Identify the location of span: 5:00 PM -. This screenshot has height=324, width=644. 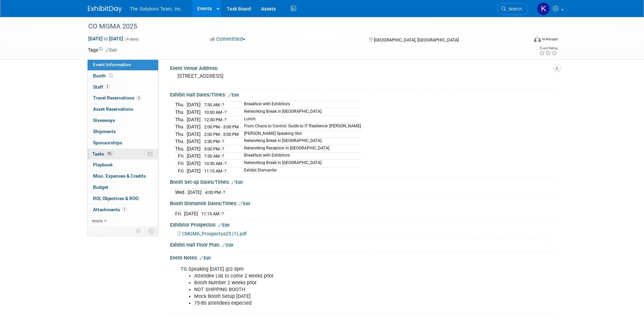
(214, 149).